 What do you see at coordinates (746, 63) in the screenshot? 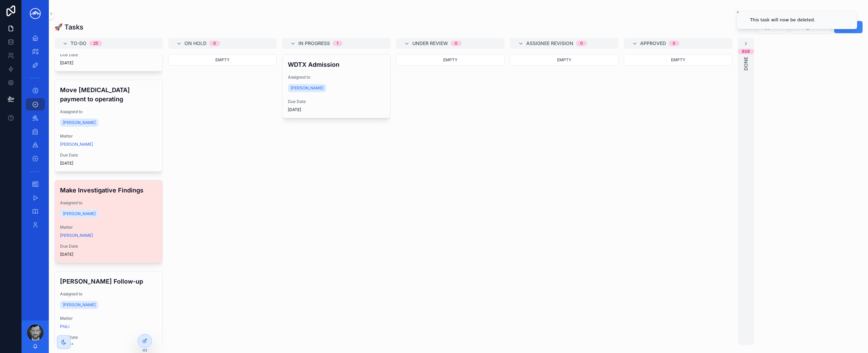
I see `span: Done` at bounding box center [746, 63].